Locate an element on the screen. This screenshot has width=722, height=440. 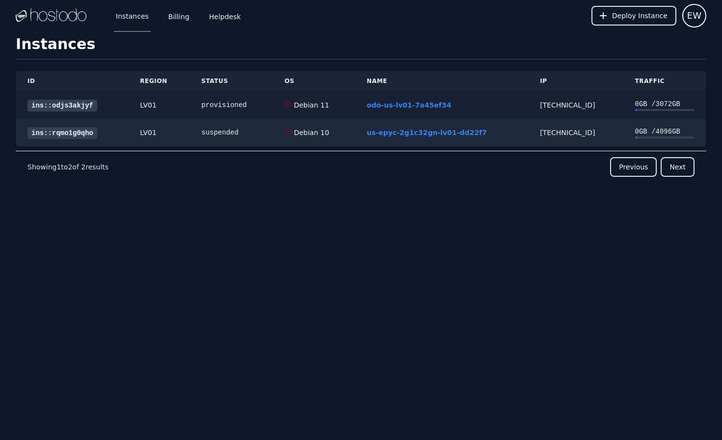
h1: Instances is located at coordinates (361, 47).